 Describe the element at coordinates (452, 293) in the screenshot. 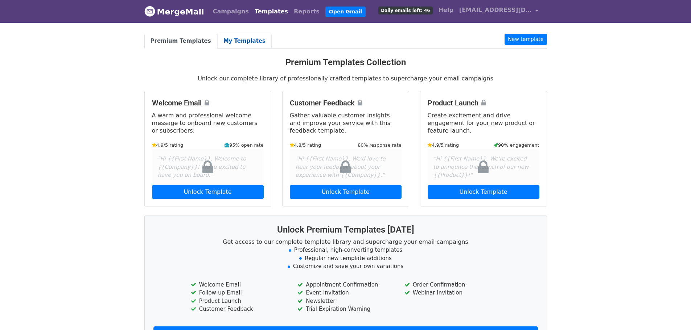

I see `li: Webinar Invitation` at that location.